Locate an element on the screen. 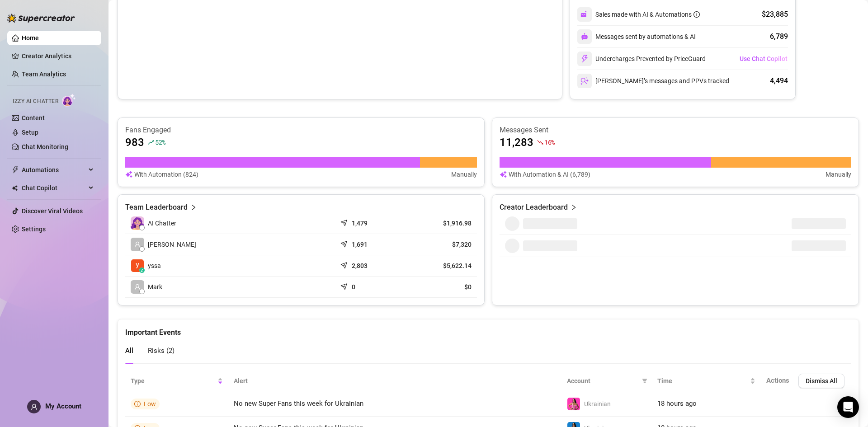 The width and height of the screenshot is (868, 427). span: AI Chatter is located at coordinates (162, 223).